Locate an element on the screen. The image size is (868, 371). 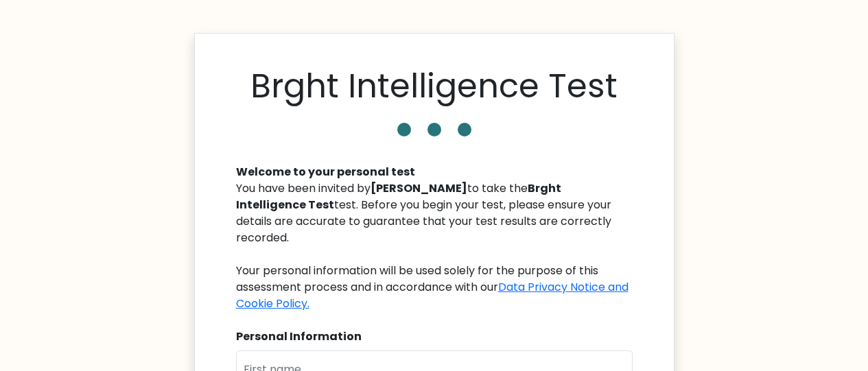
h1: Brght Intelligence Test is located at coordinates (434, 86).